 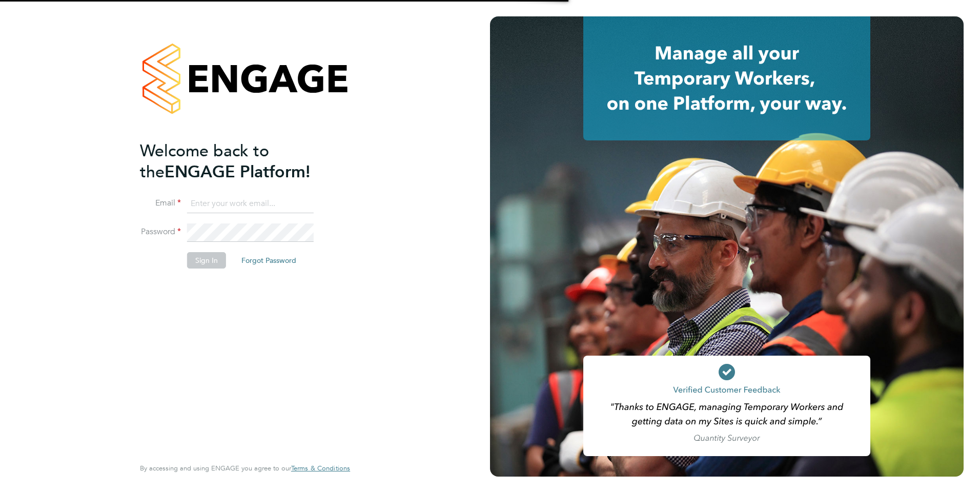 I want to click on button: Forgot Password, so click(x=269, y=260).